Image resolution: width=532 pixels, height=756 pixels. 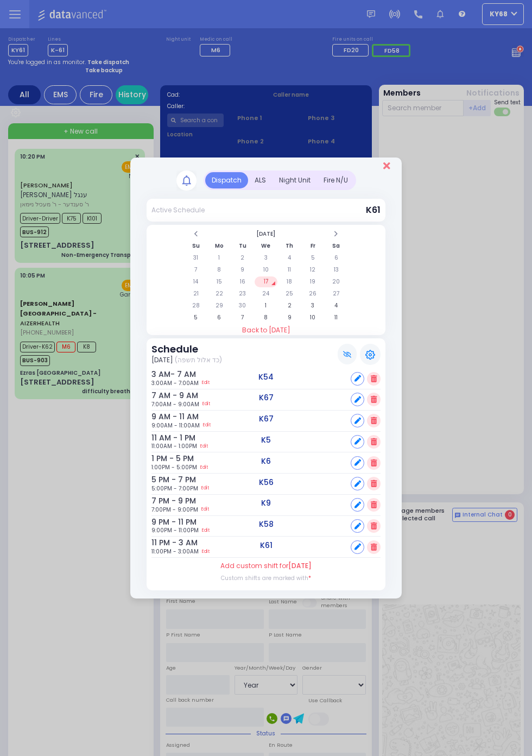 I want to click on span: (כד אלול תשפה), so click(x=198, y=360).